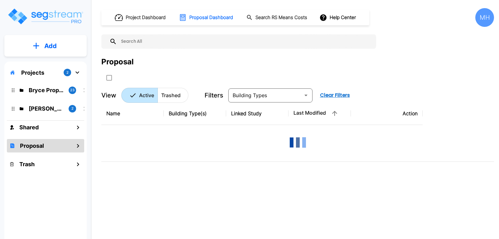 Image resolution: width=499 pixels, height=239 pixels. I want to click on p: 23, so click(72, 90).